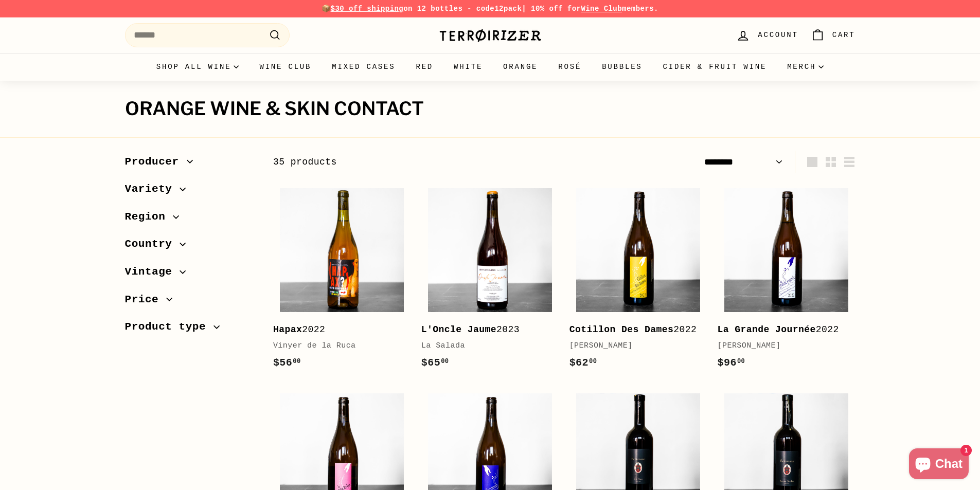  I want to click on a: Cart, so click(833, 35).